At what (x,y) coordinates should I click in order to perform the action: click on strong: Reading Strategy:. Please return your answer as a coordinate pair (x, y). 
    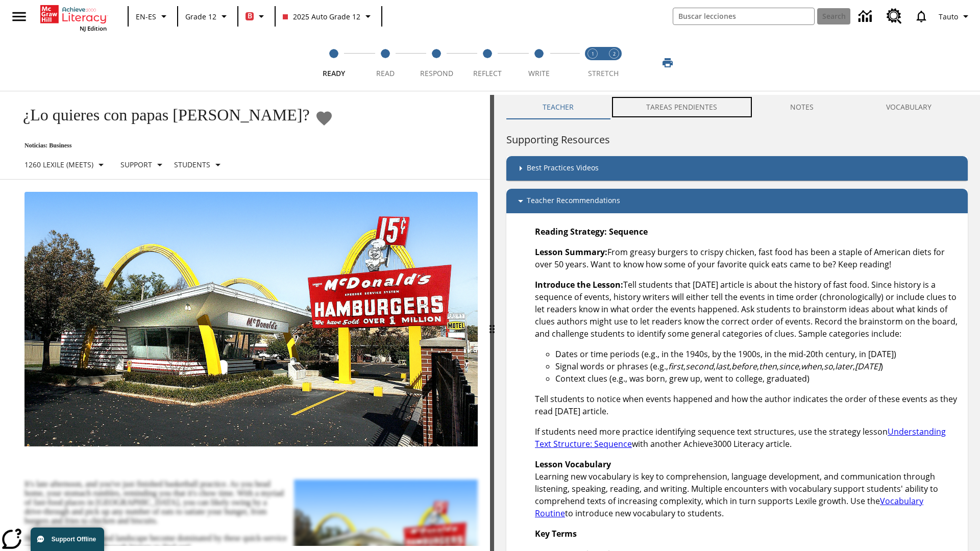
    Looking at the image, I should click on (570, 232).